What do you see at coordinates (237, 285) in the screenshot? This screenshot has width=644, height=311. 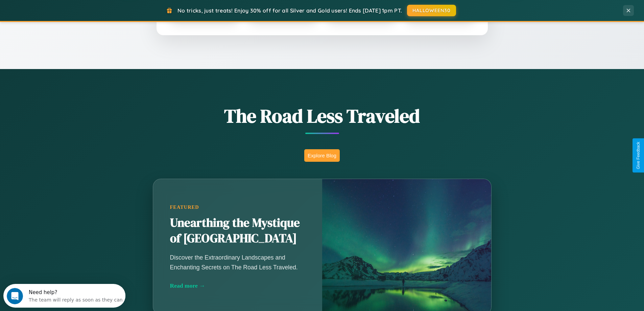 I see `div: Read more →` at bounding box center [237, 285].